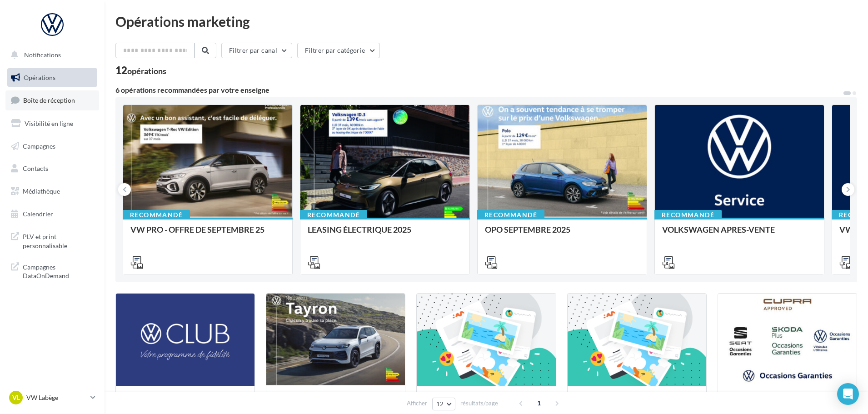  Describe the element at coordinates (563, 234) in the screenshot. I see `div: OPO SEPTEMBRE 2025` at that location.